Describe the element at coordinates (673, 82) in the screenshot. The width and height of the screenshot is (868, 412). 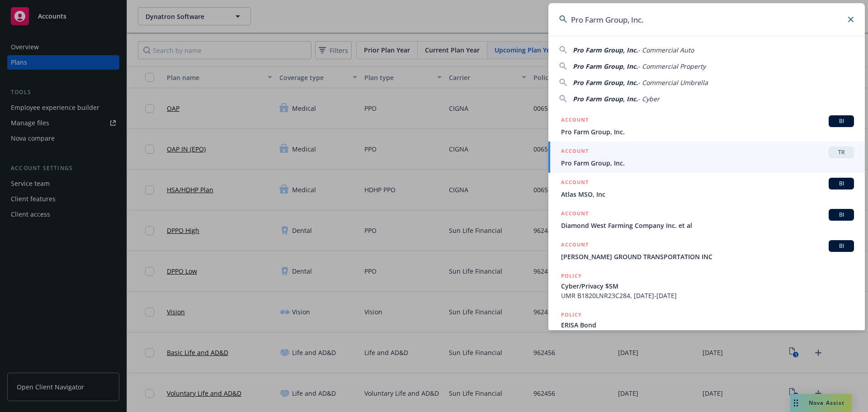
I see `span: - Commercial Umbrella` at that location.